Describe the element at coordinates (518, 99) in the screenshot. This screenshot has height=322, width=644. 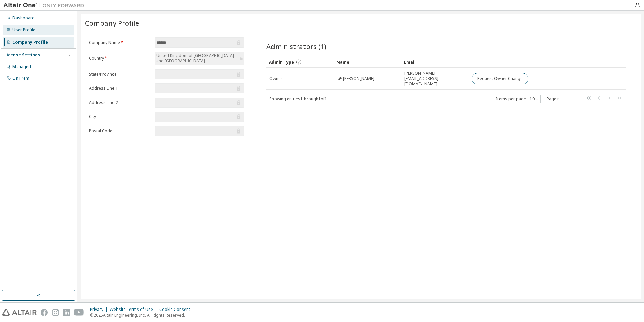
I see `span: Items per page` at that location.